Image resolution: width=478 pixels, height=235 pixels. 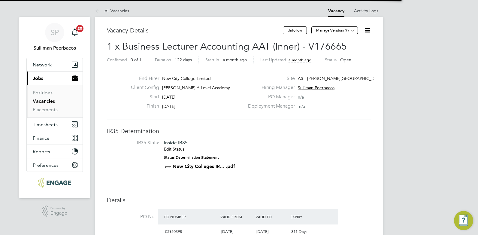 What do you see at coordinates (55, 138) in the screenshot?
I see `button: Finance` at bounding box center [55, 138].